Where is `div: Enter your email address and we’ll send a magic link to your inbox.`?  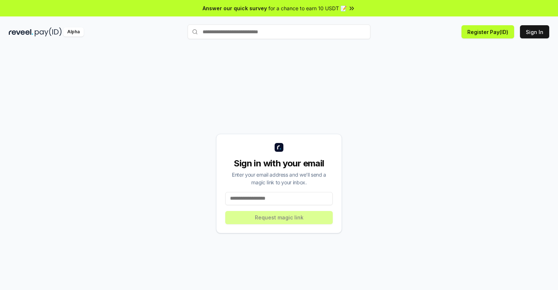 div: Enter your email address and we’ll send a magic link to your inbox. is located at coordinates (279, 179).